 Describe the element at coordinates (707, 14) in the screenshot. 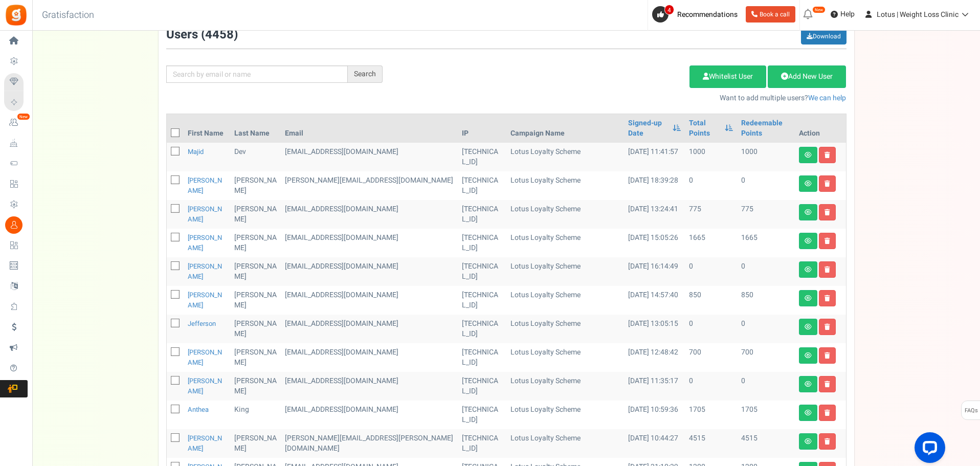

I see `span: Recommendations` at that location.